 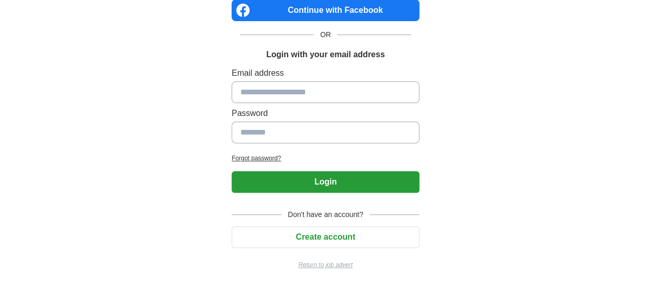 What do you see at coordinates (325, 73) in the screenshot?
I see `label: Email address` at bounding box center [325, 73].